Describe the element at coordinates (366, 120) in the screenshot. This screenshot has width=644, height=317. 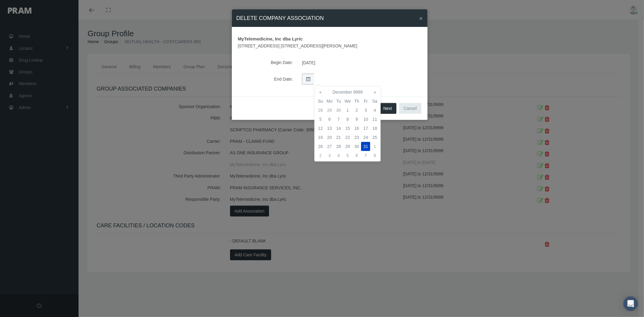
I see `td: 10` at that location.